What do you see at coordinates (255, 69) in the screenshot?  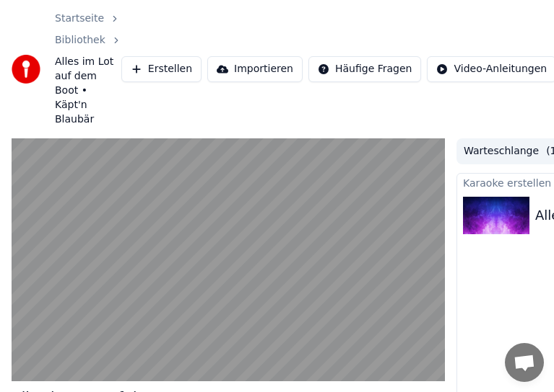 I see `button: Importieren` at bounding box center [255, 69].